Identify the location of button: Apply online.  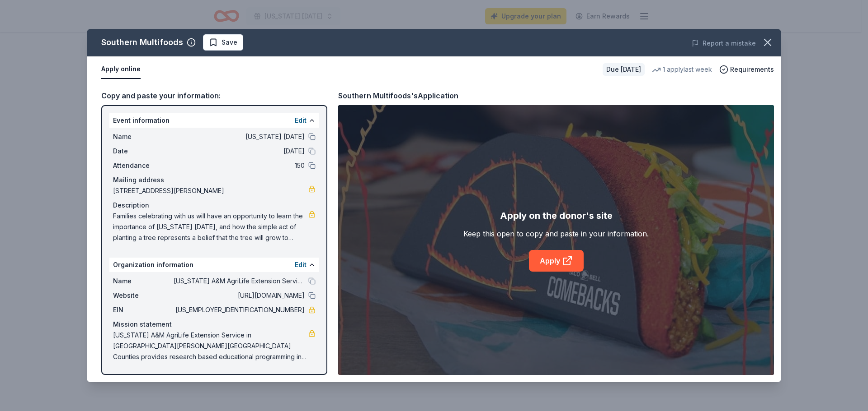
(121, 69).